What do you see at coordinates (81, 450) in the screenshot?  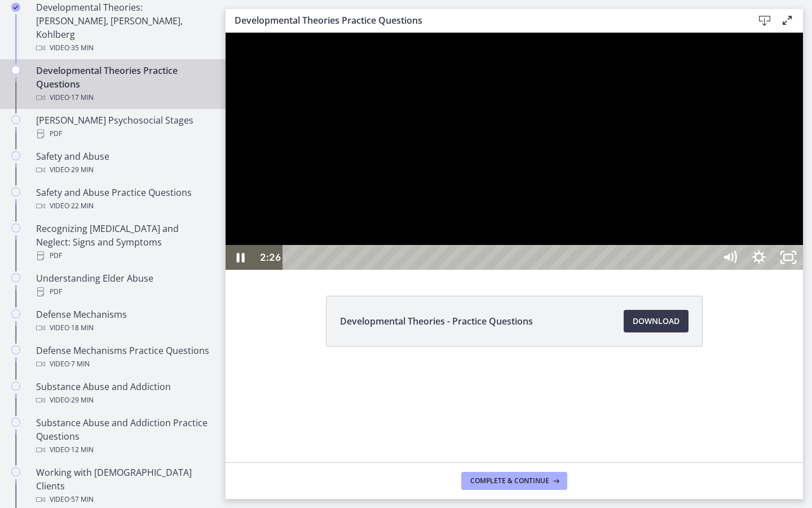 I see `span: · 12 min` at bounding box center [81, 450].